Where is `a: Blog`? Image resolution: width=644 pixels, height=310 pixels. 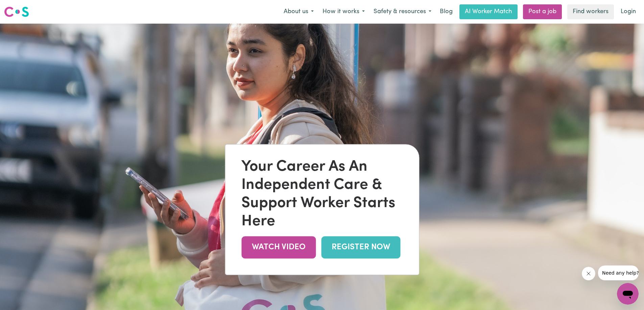
a: Blog is located at coordinates (446, 12).